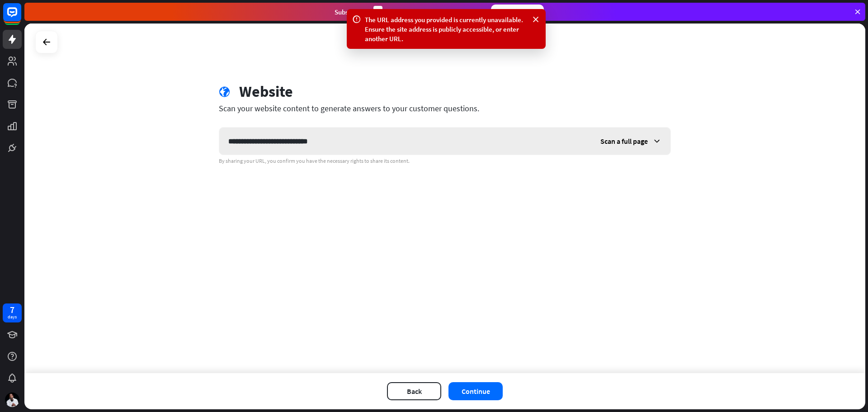  Describe the element at coordinates (378, 12) in the screenshot. I see `div: 3` at that location.